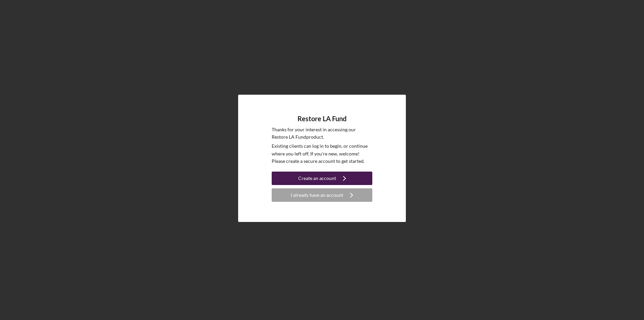  I want to click on button: I already have an account, so click(322, 195).